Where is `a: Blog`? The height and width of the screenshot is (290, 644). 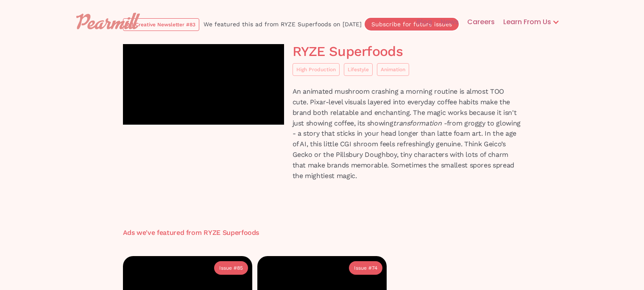 a: Blog is located at coordinates (420, 22).